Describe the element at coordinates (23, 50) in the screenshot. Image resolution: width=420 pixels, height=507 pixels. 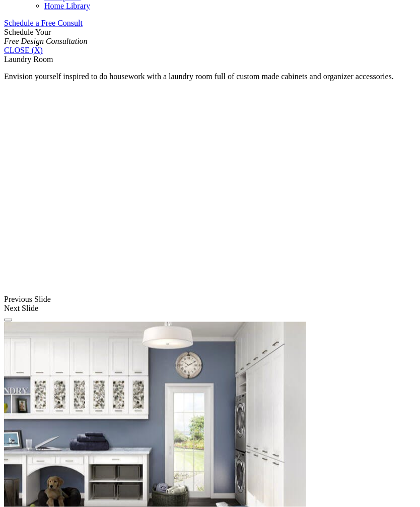
I see `a: CLOSE (X)` at that location.